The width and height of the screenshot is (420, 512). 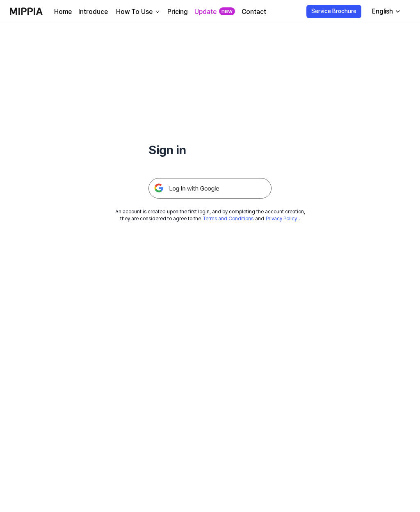 What do you see at coordinates (382, 12) in the screenshot?
I see `div: English` at bounding box center [382, 12].